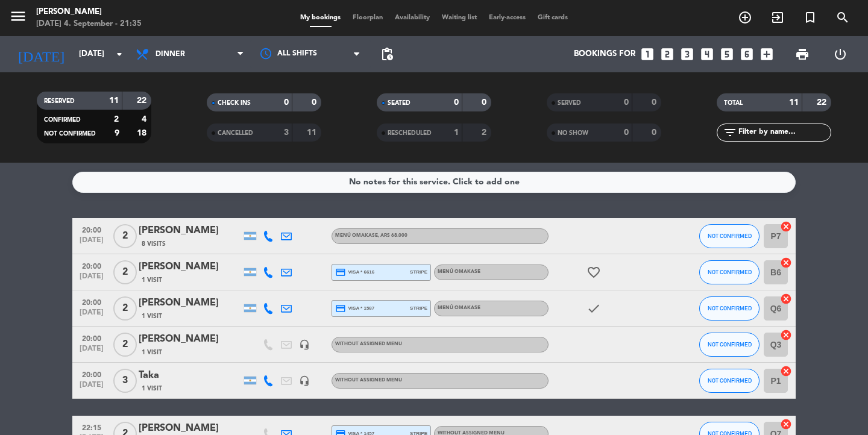 This screenshot has height=435, width=868. What do you see at coordinates (747, 54) in the screenshot?
I see `i: looks_6` at bounding box center [747, 54].